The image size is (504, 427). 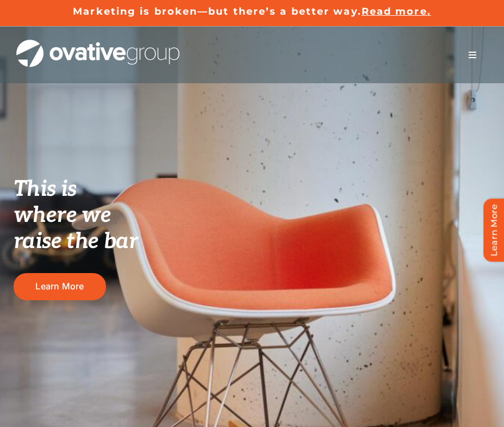 What do you see at coordinates (396, 11) in the screenshot?
I see `span: Read more.` at bounding box center [396, 11].